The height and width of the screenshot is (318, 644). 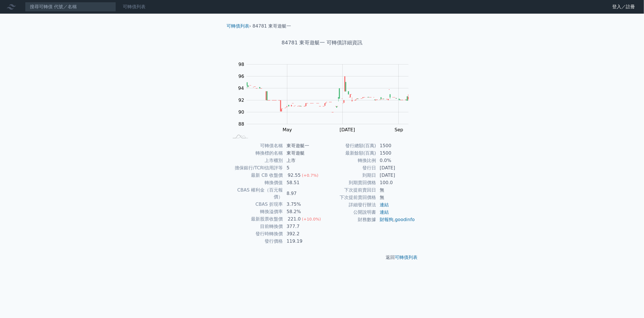 I want to click on td: 發行時轉換價, so click(x=256, y=234).